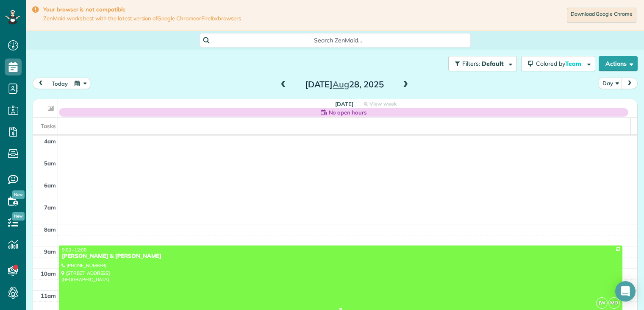 This screenshot has height=310, width=644. I want to click on span: Default, so click(493, 64).